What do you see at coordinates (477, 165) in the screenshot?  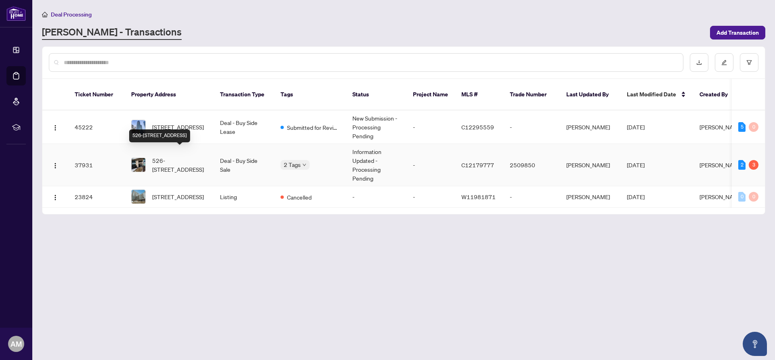 I see `span: C12179777` at bounding box center [477, 165].